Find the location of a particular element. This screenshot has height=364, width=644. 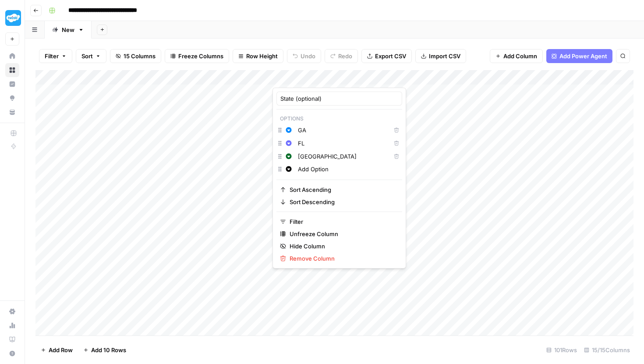

a: New is located at coordinates (68, 30).